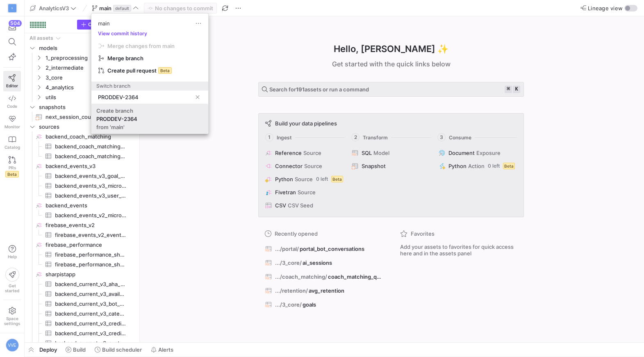  What do you see at coordinates (117, 119) in the screenshot?
I see `div: PRODDEV-2364` at bounding box center [117, 119].